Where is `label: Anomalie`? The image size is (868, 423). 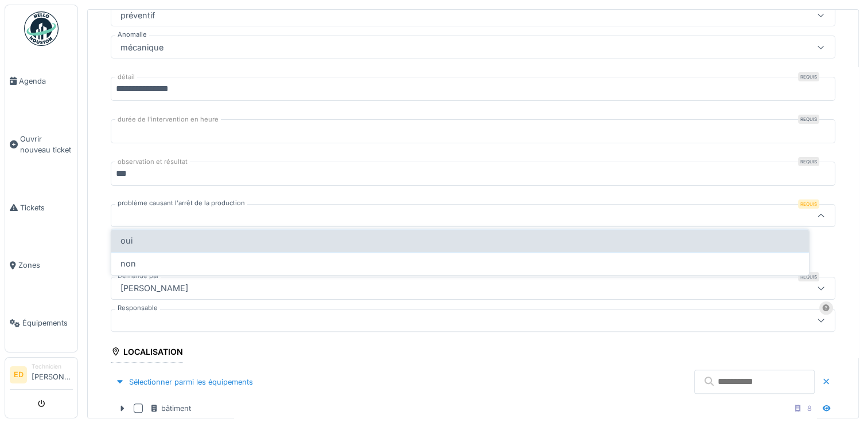 label: Anomalie is located at coordinates (132, 34).